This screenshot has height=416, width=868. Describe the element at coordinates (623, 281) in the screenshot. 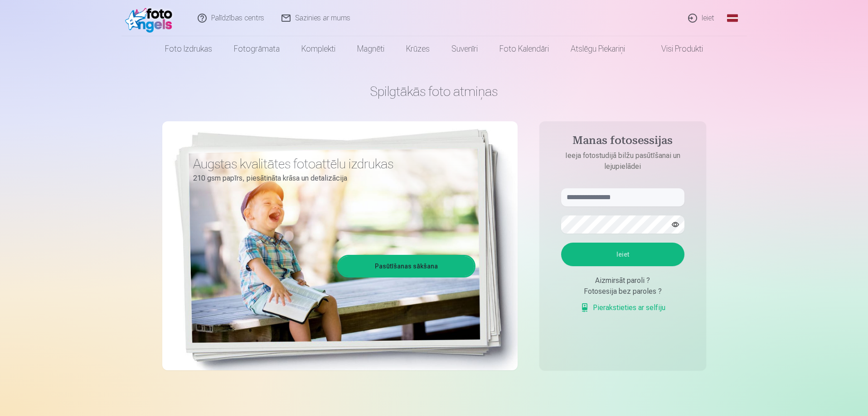

I see `div: Aizmirsāt paroli ?` at that location.